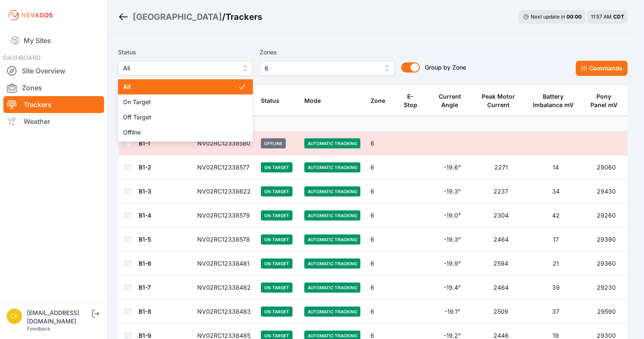 The image size is (644, 339). What do you see at coordinates (180, 102) in the screenshot?
I see `span: On Target` at bounding box center [180, 102].